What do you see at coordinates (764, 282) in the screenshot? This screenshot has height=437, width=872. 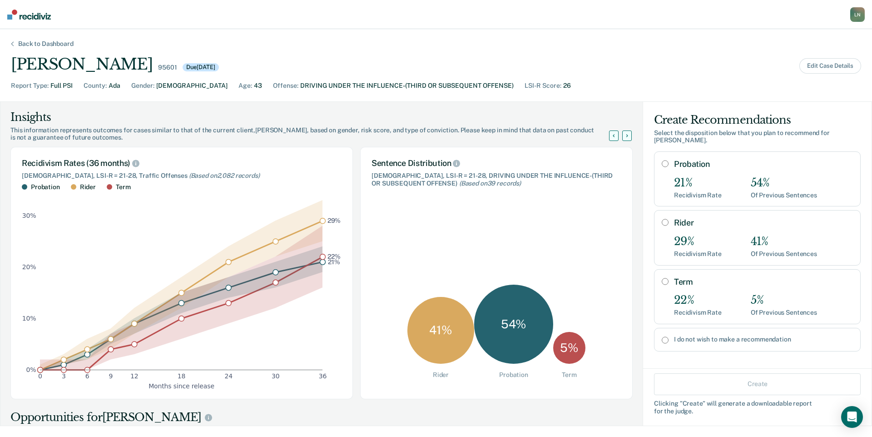 I see `label: Term` at bounding box center [764, 282].